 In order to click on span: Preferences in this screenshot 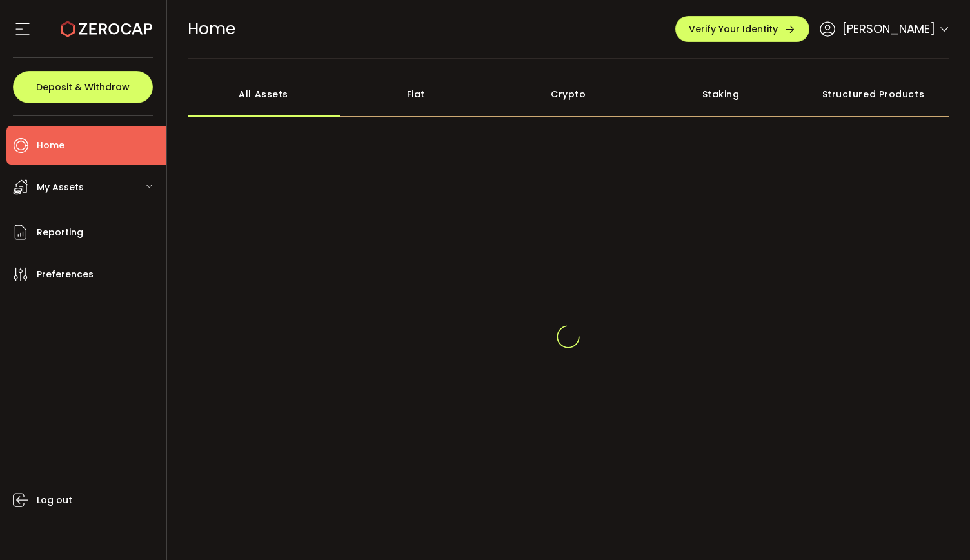, I will do `click(65, 274)`.